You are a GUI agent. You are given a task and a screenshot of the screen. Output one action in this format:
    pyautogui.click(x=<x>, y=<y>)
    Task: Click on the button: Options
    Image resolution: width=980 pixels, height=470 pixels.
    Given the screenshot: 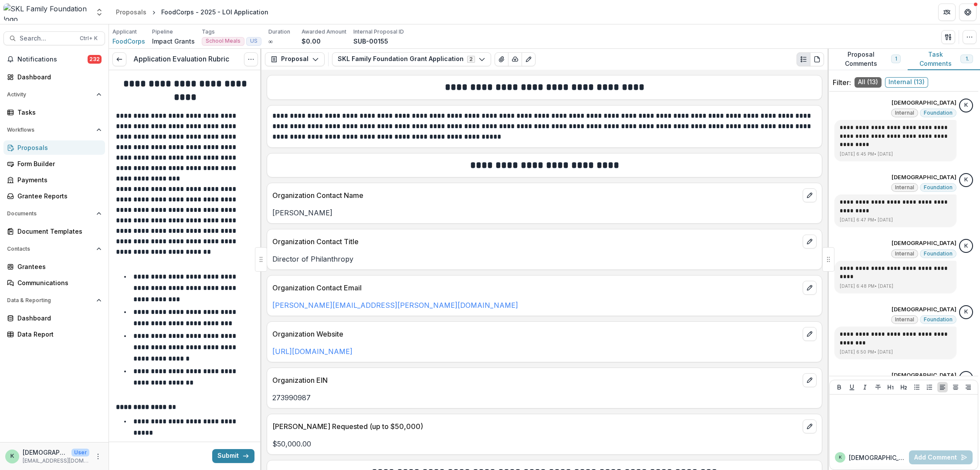 What is the action you would take?
    pyautogui.click(x=251, y=60)
    